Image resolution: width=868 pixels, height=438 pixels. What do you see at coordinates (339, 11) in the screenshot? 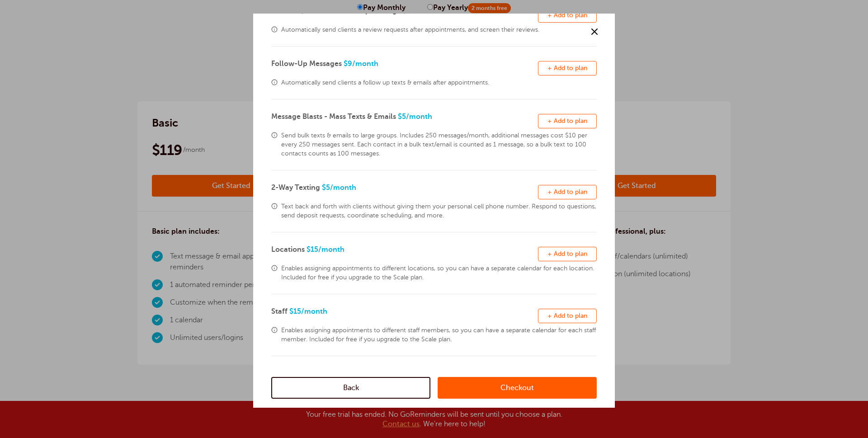
I see `span: Reviews (includes Follow-Up Messages)` at bounding box center [339, 11].